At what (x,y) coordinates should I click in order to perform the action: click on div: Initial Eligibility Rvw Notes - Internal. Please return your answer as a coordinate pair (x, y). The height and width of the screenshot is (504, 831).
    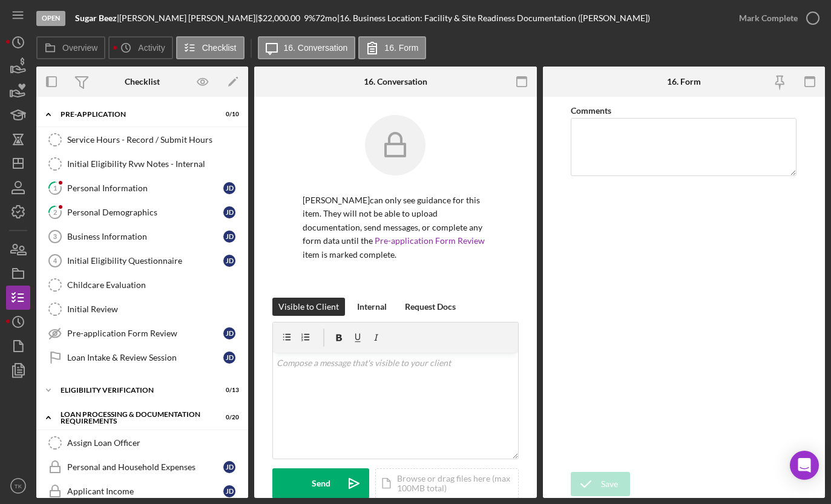
    Looking at the image, I should click on (154, 164).